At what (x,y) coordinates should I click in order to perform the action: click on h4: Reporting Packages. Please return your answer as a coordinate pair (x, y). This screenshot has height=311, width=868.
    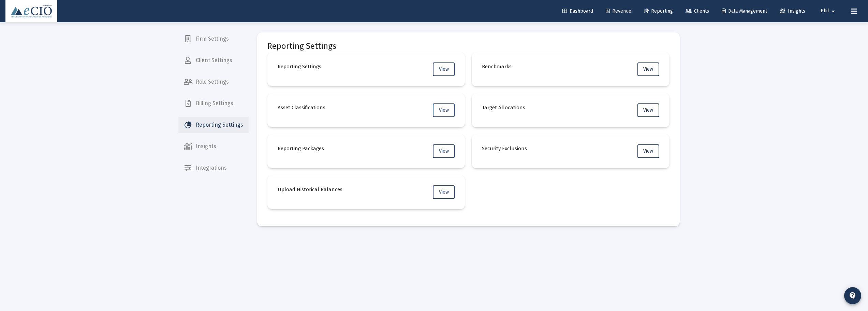
    Looking at the image, I should click on (301, 148).